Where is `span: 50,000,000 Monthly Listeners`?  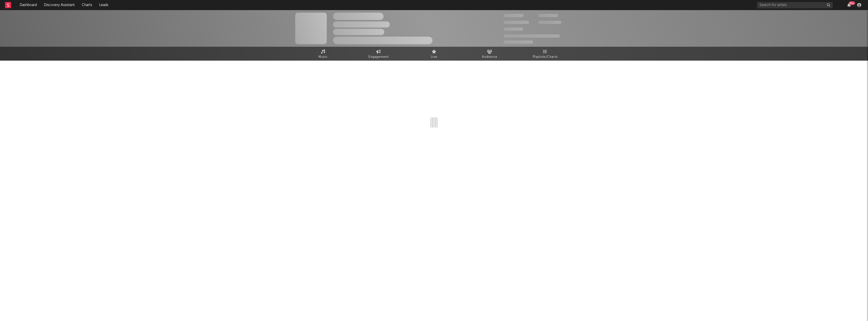 span: 50,000,000 Monthly Listeners is located at coordinates (532, 35).